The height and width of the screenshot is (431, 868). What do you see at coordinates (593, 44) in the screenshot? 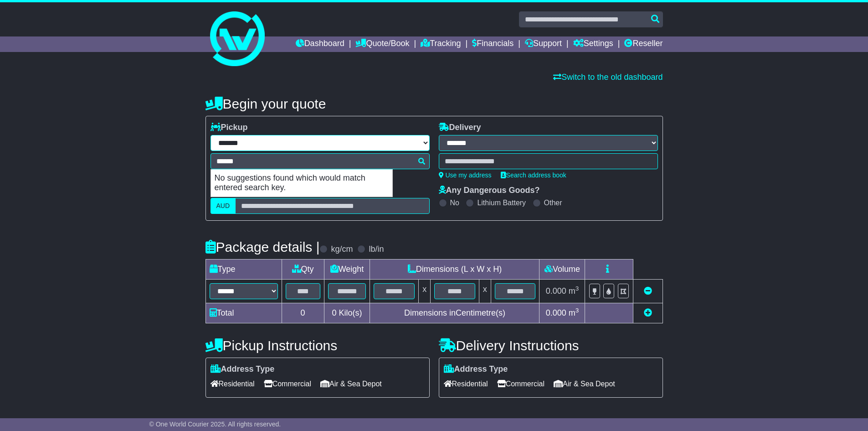
I see `a: Settings` at bounding box center [593, 44].